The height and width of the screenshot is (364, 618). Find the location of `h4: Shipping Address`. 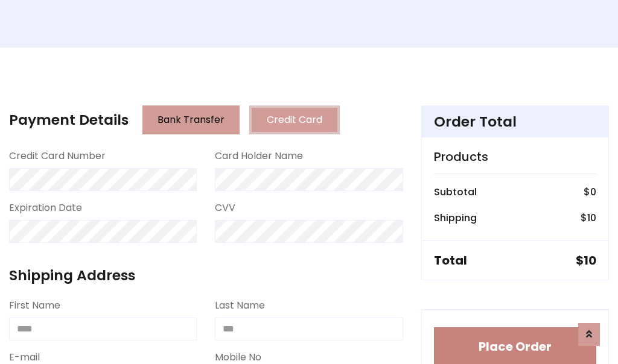

h4: Shipping Address is located at coordinates (206, 275).